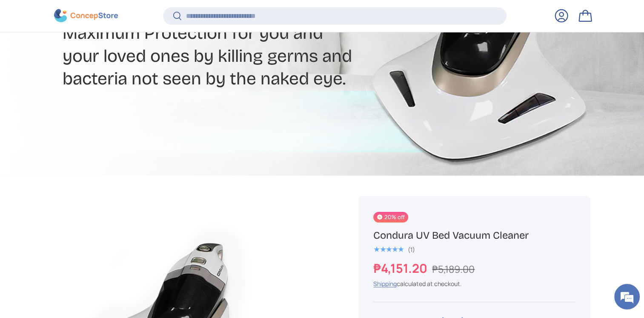 Image resolution: width=644 pixels, height=318 pixels. I want to click on a: 5.0 out of 5.0 stars (1), so click(394, 249).